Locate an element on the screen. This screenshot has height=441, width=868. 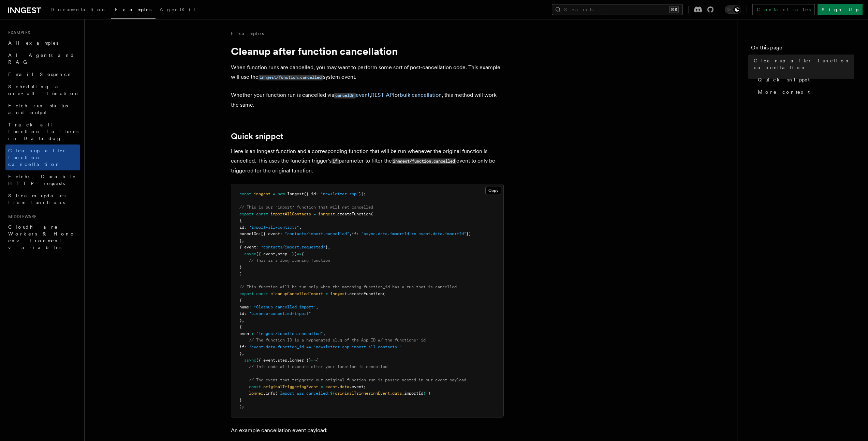
span: "inngest/function.cancelled" is located at coordinates (290, 333).